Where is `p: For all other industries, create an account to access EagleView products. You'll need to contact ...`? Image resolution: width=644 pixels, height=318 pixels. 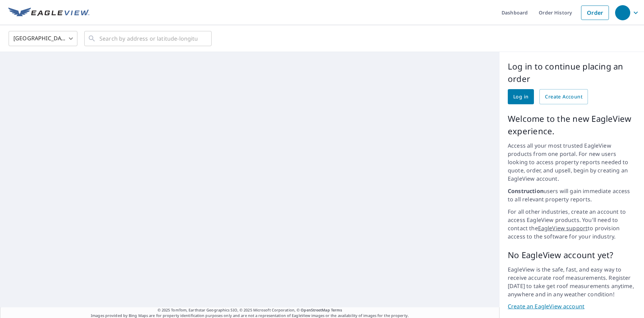 p: For all other industries, create an account to access EagleView products. You'll need to contact ... is located at coordinates (572, 224).